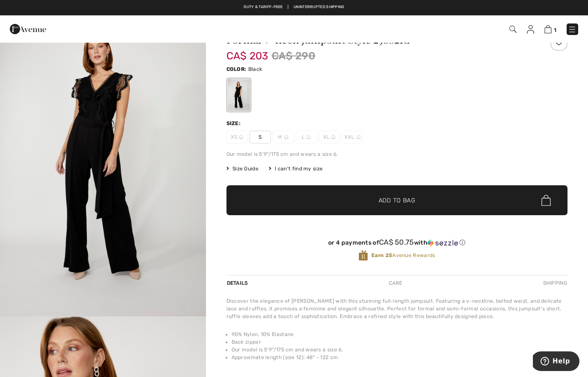 The height and width of the screenshot is (377, 588). I want to click on div: Our model is 5'9"/175 cm and wears a size 6., so click(397, 154).